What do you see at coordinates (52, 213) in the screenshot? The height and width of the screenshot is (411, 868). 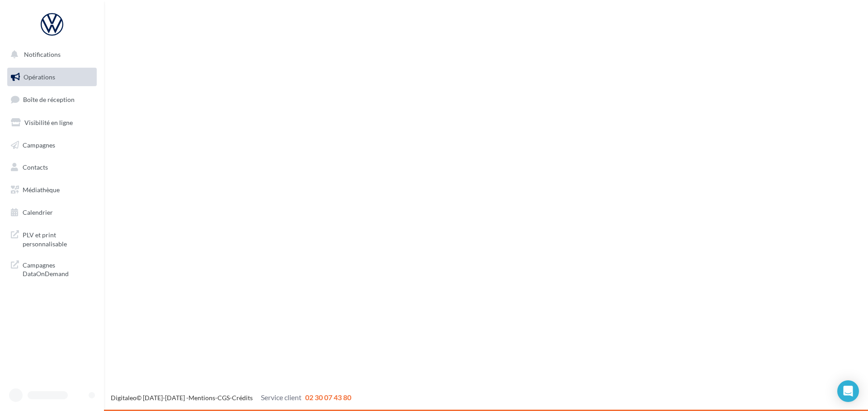 I see `a: Calendrier` at bounding box center [52, 213].